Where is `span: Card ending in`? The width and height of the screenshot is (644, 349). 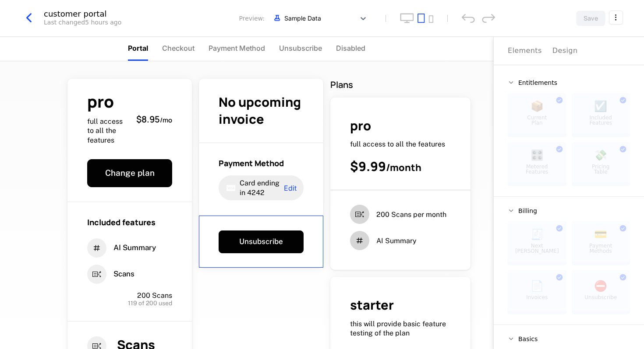 span: Card ending in is located at coordinates (260, 188).